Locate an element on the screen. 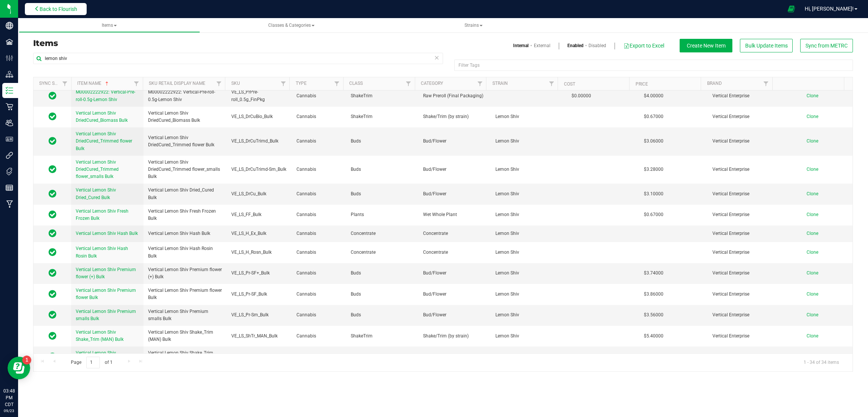 This screenshot has height=417, width=868. span: Raw Preroll (Final Packaging) is located at coordinates (455, 96).